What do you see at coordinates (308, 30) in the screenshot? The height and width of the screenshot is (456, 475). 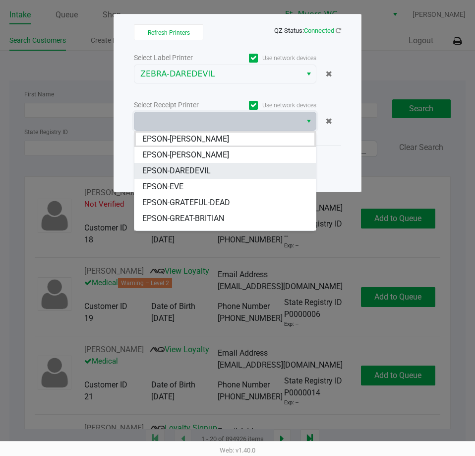 I see `span: QZ Status:` at bounding box center [308, 30].